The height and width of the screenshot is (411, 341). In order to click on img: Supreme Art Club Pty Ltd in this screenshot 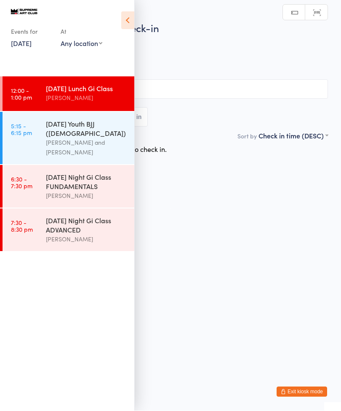, I will do `click(24, 11)`.